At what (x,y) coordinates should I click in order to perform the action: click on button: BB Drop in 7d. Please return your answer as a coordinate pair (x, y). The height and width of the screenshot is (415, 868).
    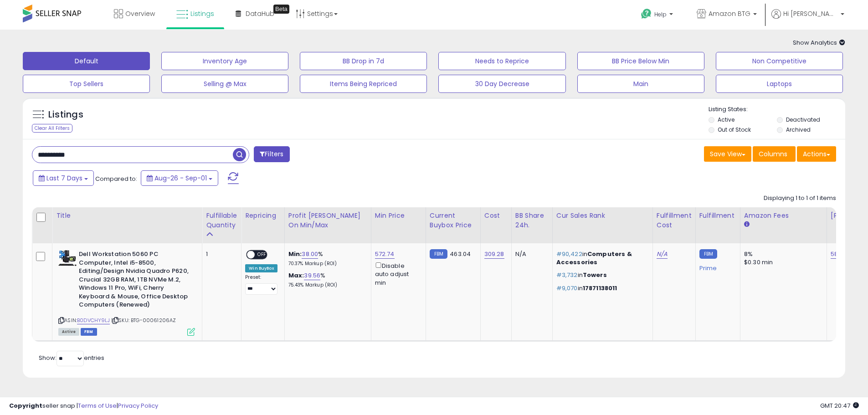
    Looking at the image, I should click on (363, 61).